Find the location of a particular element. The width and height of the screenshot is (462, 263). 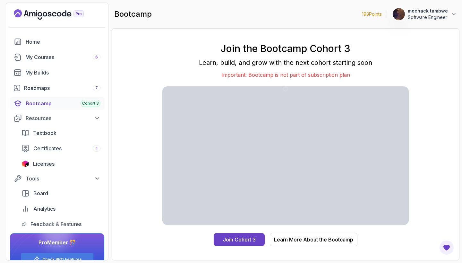

button: Resources is located at coordinates (57, 118).